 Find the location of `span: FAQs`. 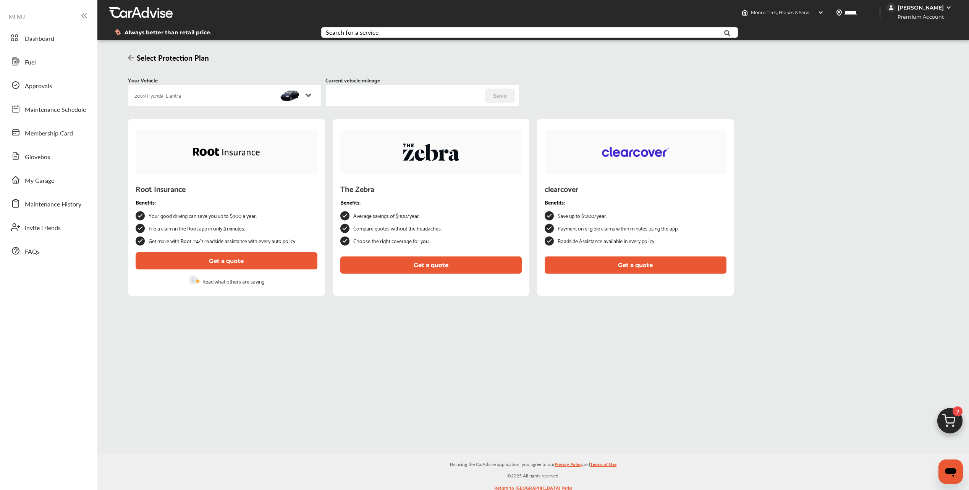

span: FAQs is located at coordinates (32, 252).